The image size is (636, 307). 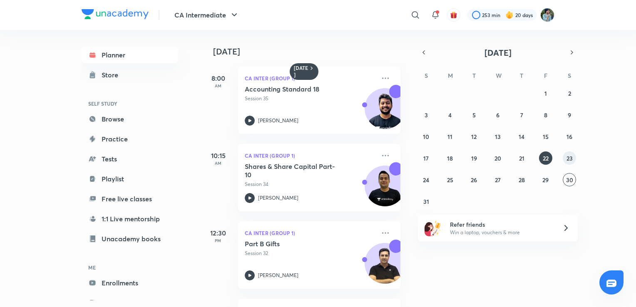 I want to click on abbr: August 13, 2025, so click(x=498, y=136).